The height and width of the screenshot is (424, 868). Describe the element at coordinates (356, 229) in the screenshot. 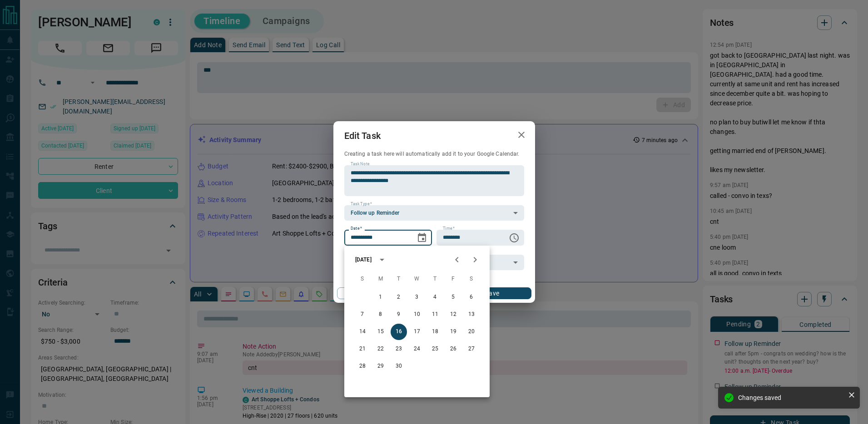

I see `label: Date` at that location.